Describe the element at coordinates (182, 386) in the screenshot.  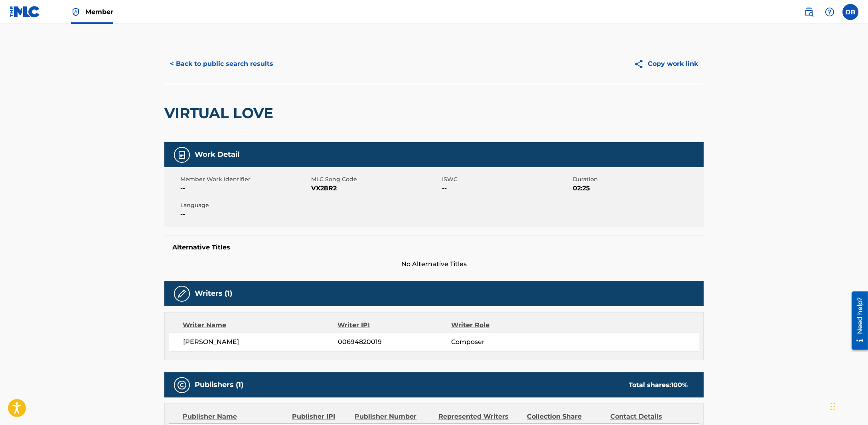
I see `img: Publishers` at that location.